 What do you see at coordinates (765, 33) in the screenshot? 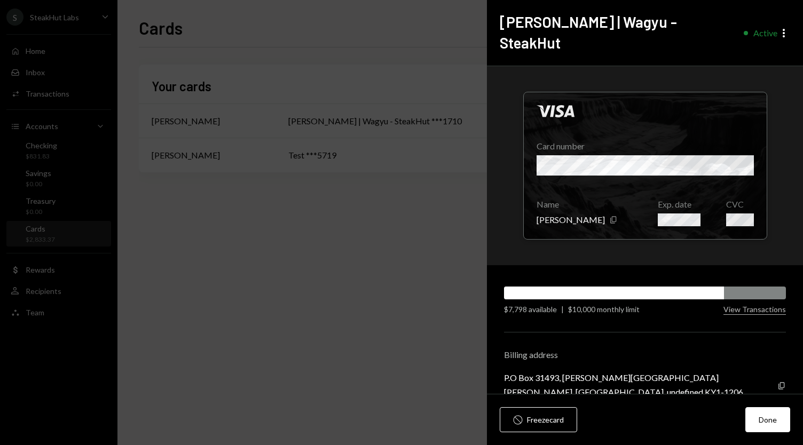
I see `div: Active` at bounding box center [765, 33].